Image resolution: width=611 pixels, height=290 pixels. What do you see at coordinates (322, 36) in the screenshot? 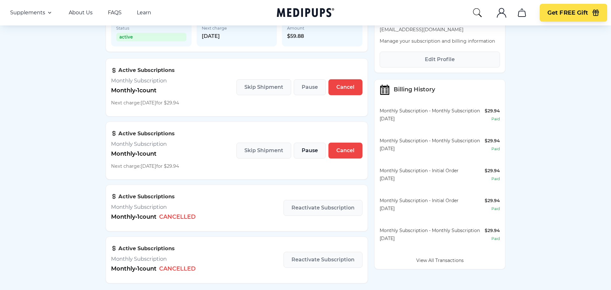
I see `span: $59.88` at bounding box center [322, 36].